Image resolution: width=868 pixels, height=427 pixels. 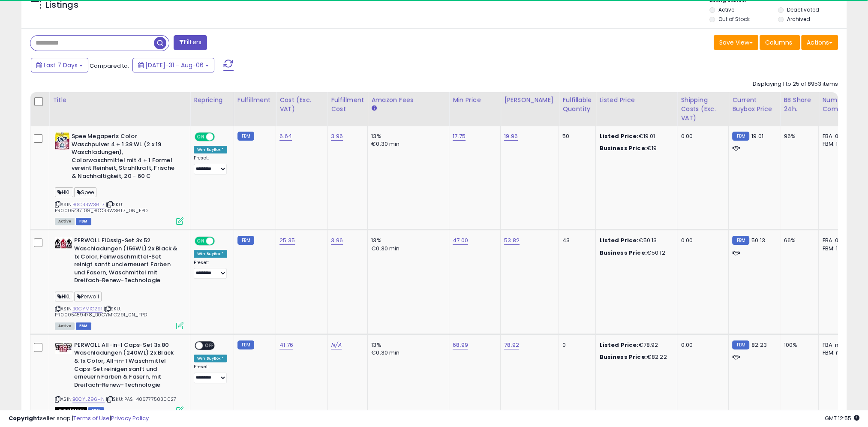 What do you see at coordinates (374, 109) in the screenshot?
I see `small: Amazon Fees.` at bounding box center [374, 109].